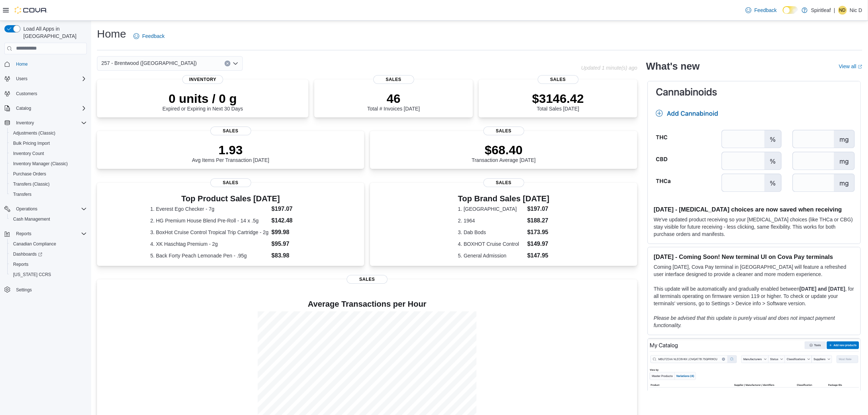  I want to click on p: 1.93, so click(231, 149).